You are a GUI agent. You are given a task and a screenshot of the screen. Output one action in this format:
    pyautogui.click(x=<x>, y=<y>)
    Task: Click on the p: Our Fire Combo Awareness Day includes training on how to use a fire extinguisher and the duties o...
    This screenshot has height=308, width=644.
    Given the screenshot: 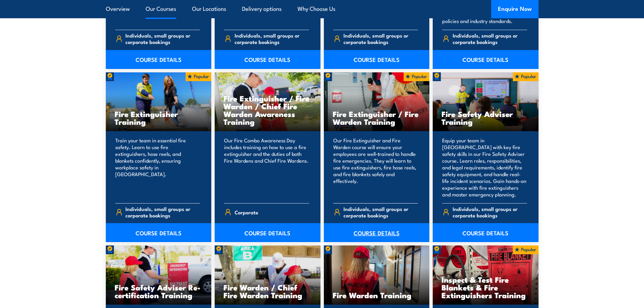 What is the action you would take?
    pyautogui.click(x=267, y=167)
    